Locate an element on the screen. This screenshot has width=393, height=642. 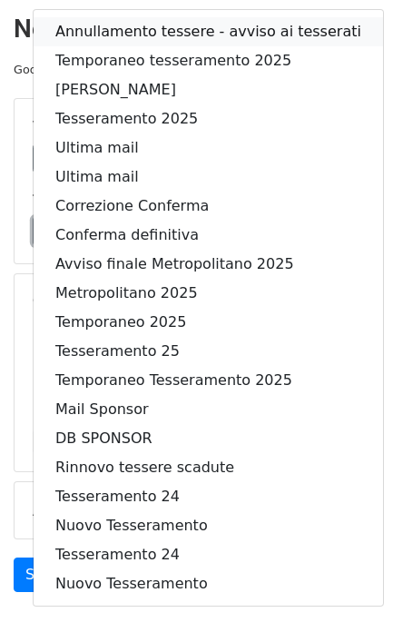
a: Avviso finale Metropolitano 2025 is located at coordinates (208, 264).